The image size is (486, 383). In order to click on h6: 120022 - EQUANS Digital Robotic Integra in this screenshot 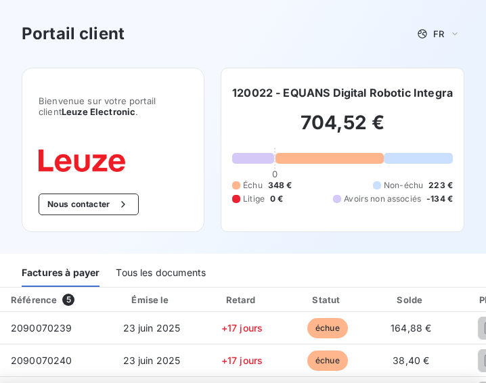, I will do `click(342, 93)`.